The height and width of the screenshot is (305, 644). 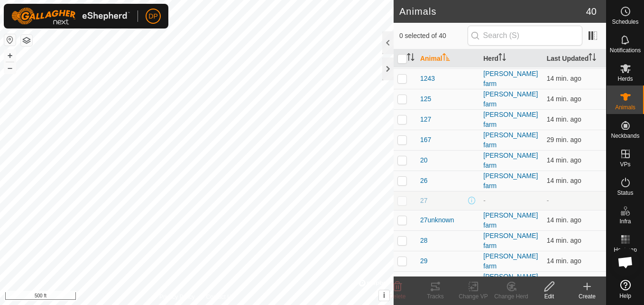 What do you see at coordinates (424, 180) in the screenshot?
I see `span: 26` at bounding box center [424, 180].